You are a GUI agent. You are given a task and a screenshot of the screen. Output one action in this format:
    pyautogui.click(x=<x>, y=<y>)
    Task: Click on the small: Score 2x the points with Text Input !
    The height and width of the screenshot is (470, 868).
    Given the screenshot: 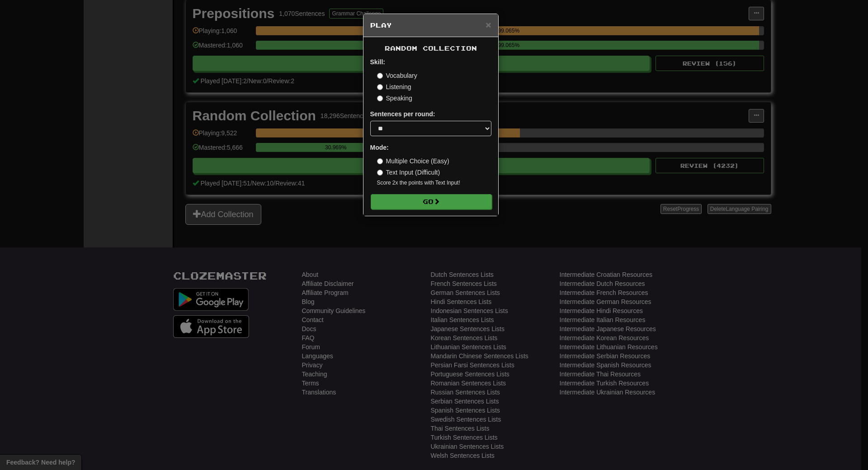 What is the action you would take?
    pyautogui.click(x=434, y=183)
    